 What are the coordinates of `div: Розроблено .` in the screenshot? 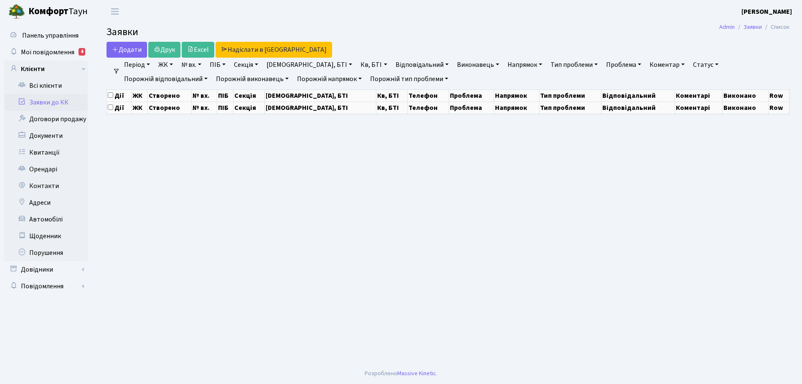 It's located at (401, 373).